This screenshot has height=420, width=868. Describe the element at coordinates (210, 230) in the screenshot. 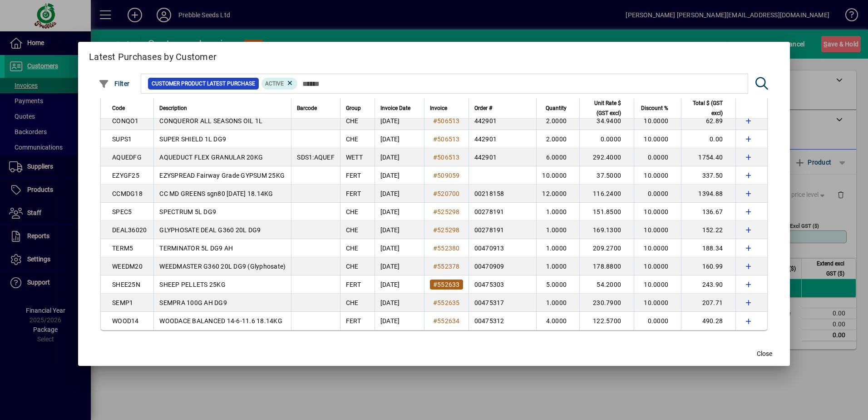

I see `span: GLYPHOSATE DEAL G360 20L DG9` at that location.